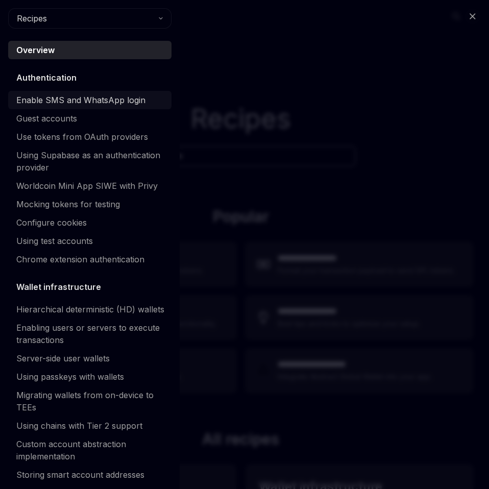 This screenshot has width=489, height=489. I want to click on div: Overview, so click(35, 50).